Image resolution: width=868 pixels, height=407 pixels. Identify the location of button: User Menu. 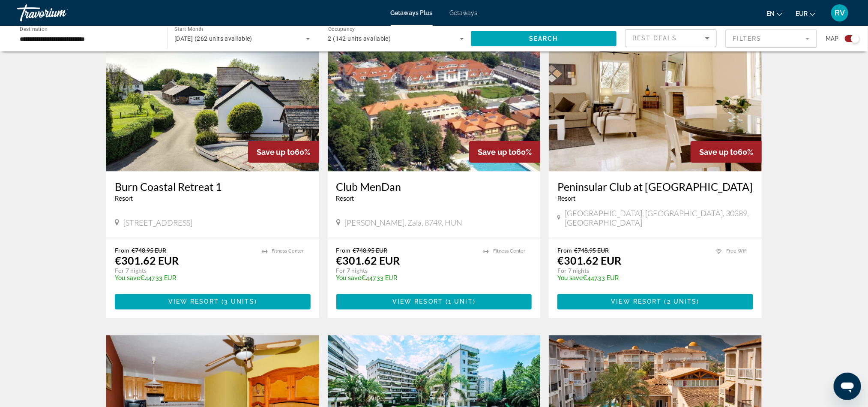
(840, 13).